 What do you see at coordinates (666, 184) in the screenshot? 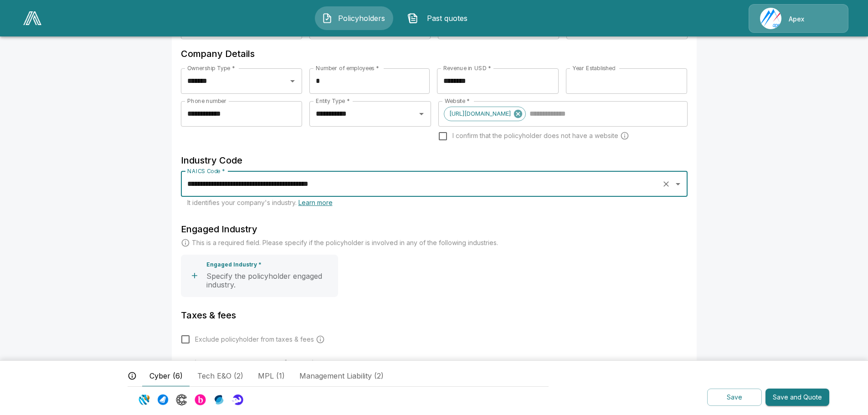
I see `button: Clear` at bounding box center [666, 184].